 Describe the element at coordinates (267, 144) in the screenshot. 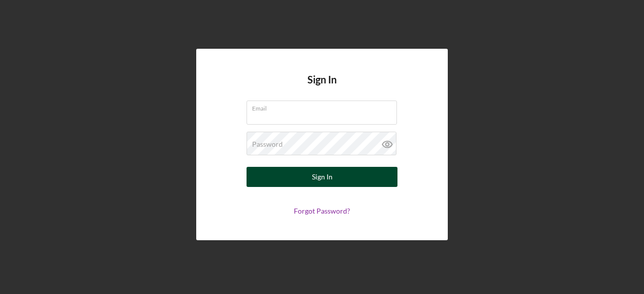

I see `label: Password` at that location.